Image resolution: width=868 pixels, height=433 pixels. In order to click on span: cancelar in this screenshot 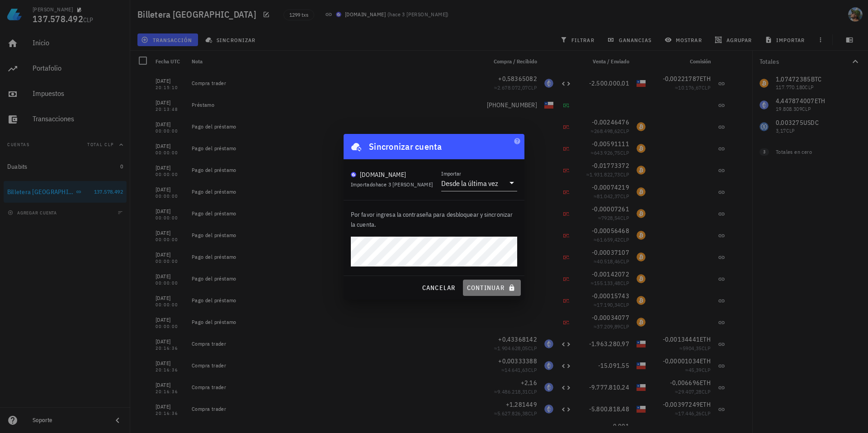, I will do `click(438, 288)`.